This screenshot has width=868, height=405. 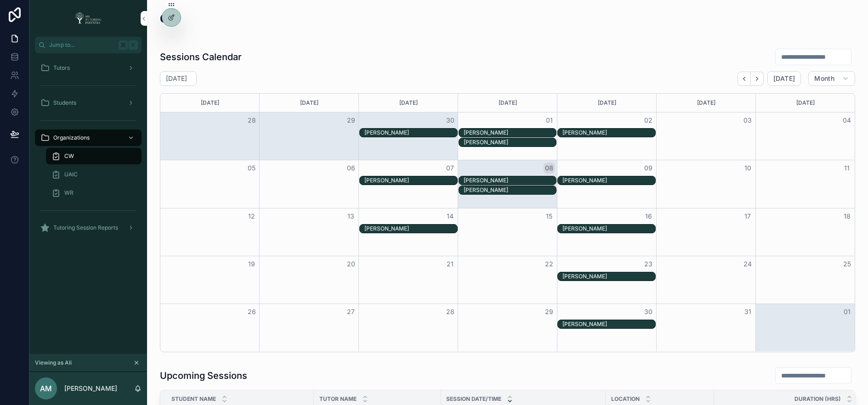 What do you see at coordinates (747, 120) in the screenshot?
I see `button: 03` at bounding box center [747, 120].